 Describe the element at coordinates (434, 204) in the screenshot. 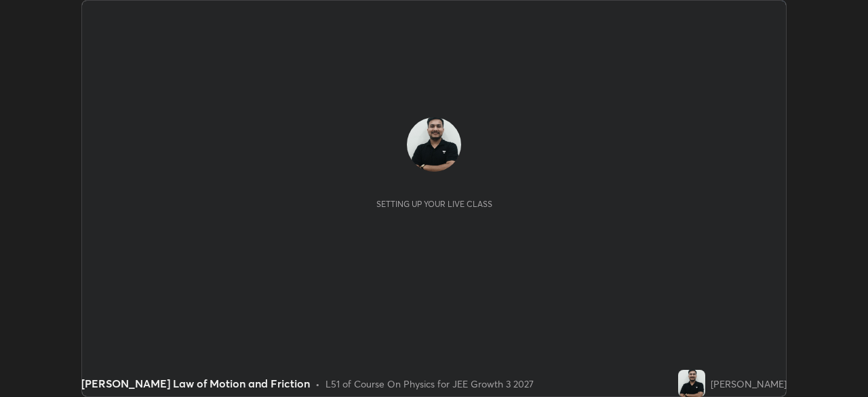

I see `div: Setting up your live class` at that location.